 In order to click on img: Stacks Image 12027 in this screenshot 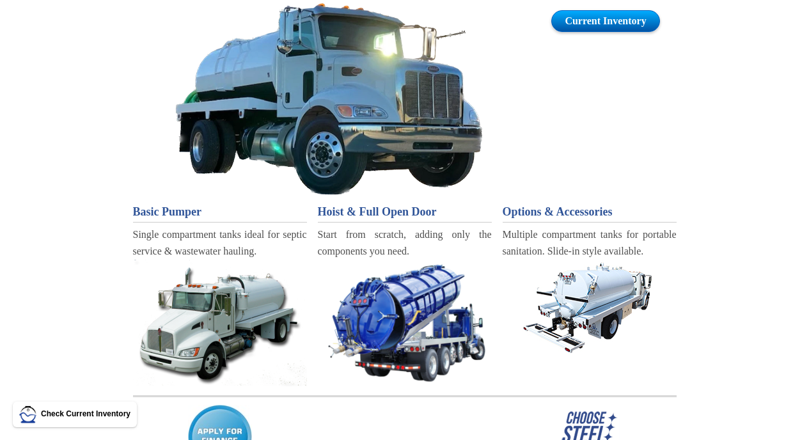, I will do `click(405, 397)`.